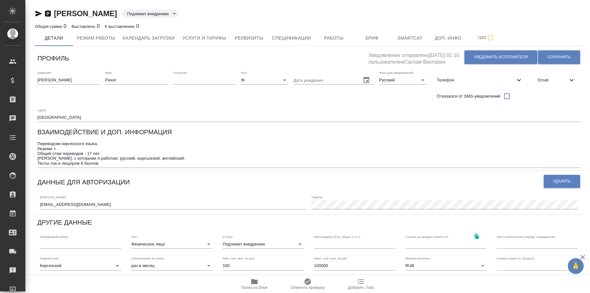  Describe the element at coordinates (249, 38) in the screenshot. I see `span: Реквизиты` at that location.